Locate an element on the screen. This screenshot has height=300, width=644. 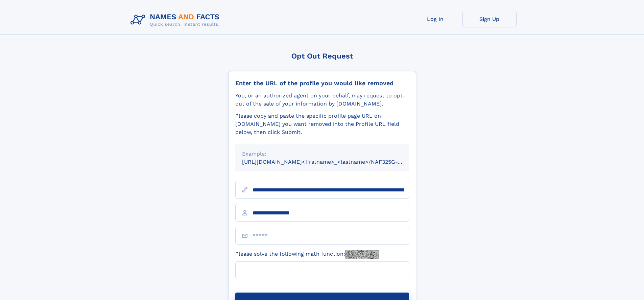
div: Example: is located at coordinates (322, 154).